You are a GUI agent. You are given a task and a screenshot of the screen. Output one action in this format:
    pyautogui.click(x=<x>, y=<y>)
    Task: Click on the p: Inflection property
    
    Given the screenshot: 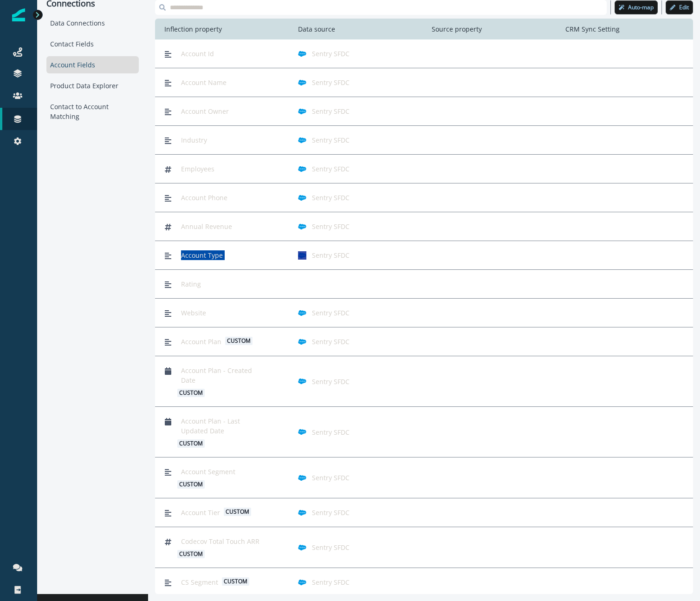 What is the action you would take?
    pyautogui.click(x=193, y=29)
    